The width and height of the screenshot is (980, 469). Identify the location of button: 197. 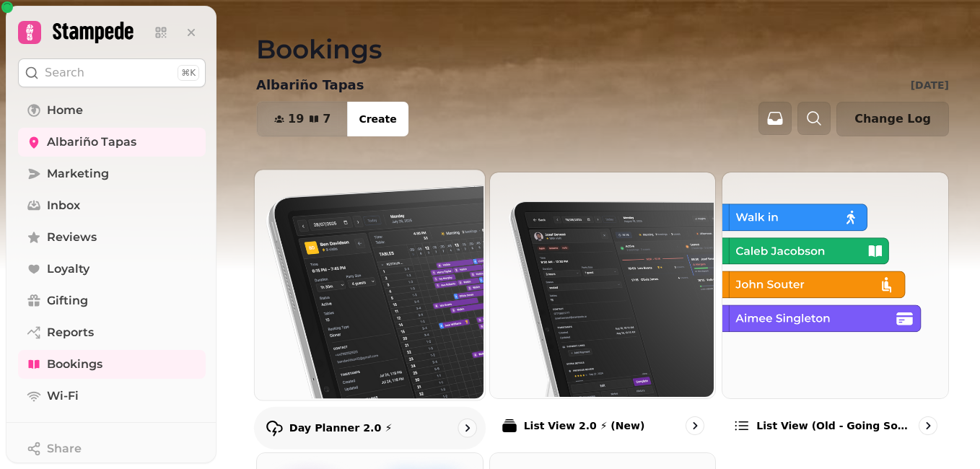
(303, 119).